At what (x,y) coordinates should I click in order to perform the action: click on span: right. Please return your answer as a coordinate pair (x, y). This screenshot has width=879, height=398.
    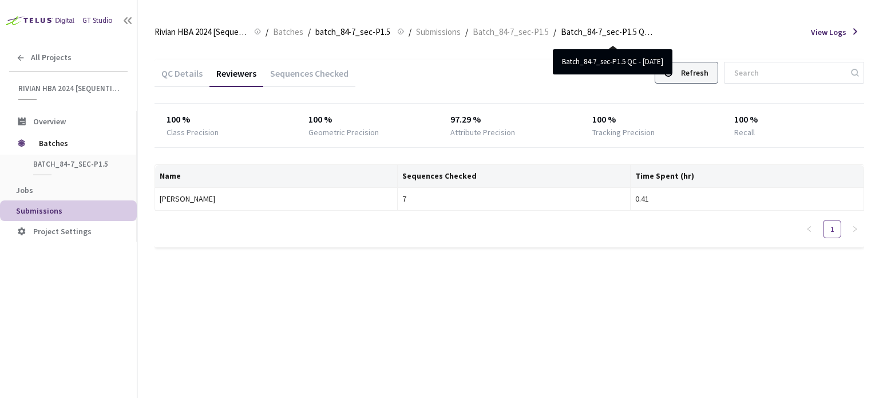
    Looking at the image, I should click on (855, 229).